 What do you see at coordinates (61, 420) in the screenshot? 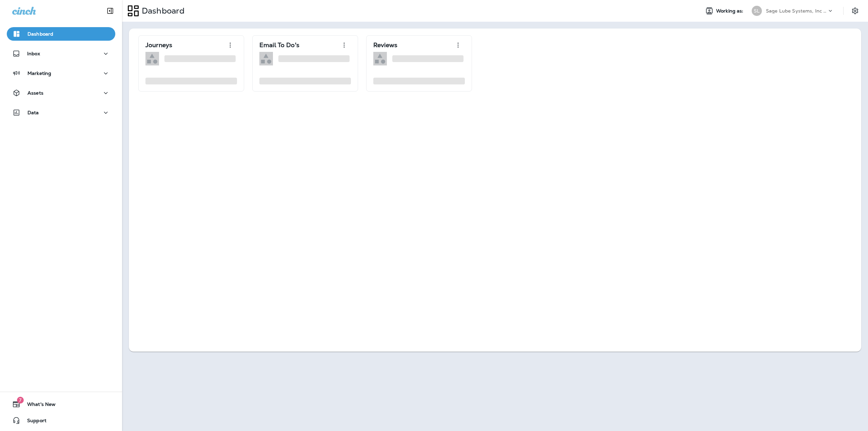
I see `button: Support` at bounding box center [61, 420].